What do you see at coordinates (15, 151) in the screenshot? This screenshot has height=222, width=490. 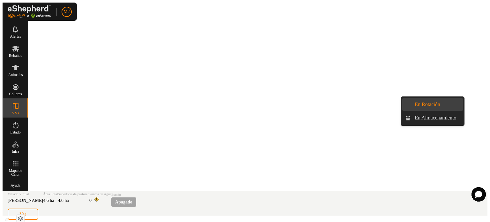 I see `span: Infra` at bounding box center [15, 151].